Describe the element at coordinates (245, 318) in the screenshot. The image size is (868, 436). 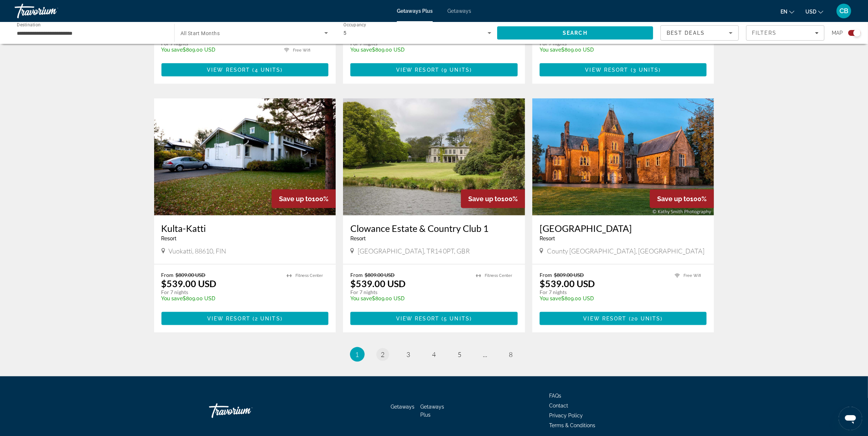
I see `button: View Resort(2 units)` at that location.